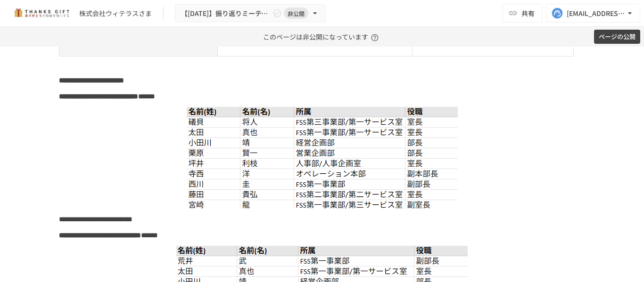 The image size is (644, 282). I want to click on span: 非公開, so click(296, 13).